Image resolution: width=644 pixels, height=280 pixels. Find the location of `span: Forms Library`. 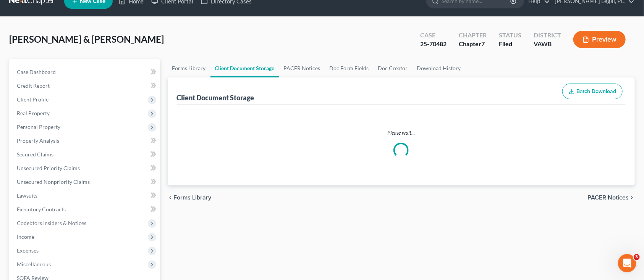

span: Forms Library is located at coordinates (193, 198).